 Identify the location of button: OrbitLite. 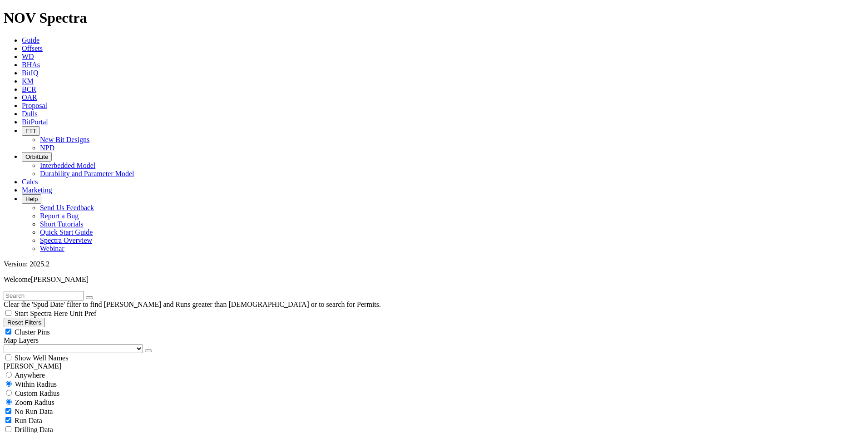
(37, 157).